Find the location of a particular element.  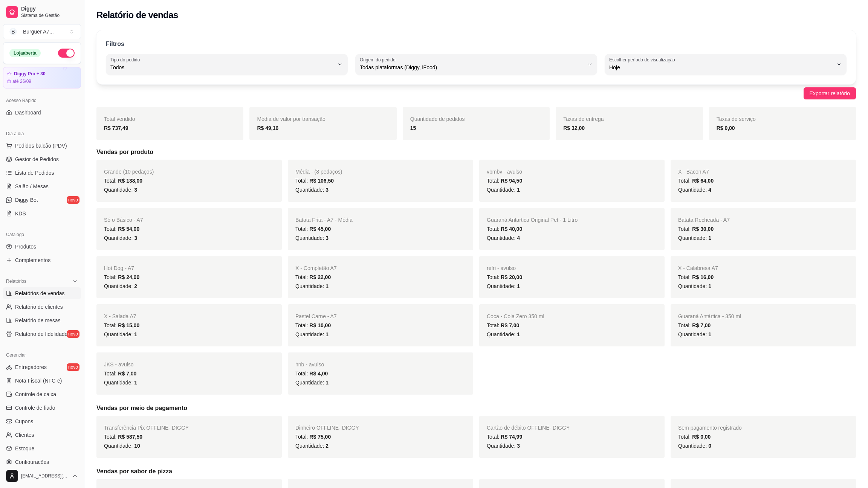

span: R$ 75,00 is located at coordinates (320, 437).